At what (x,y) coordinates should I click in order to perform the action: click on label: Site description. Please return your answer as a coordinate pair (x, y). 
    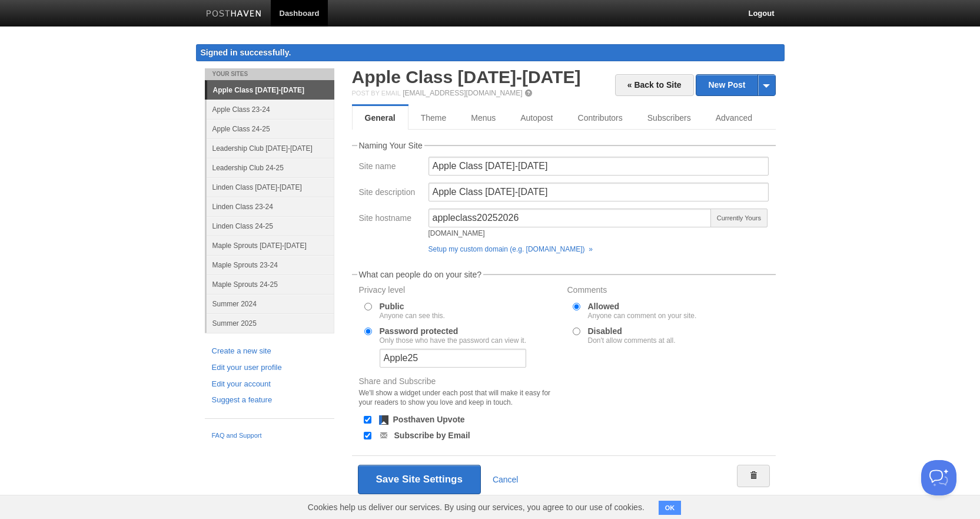
    Looking at the image, I should click on (390, 193).